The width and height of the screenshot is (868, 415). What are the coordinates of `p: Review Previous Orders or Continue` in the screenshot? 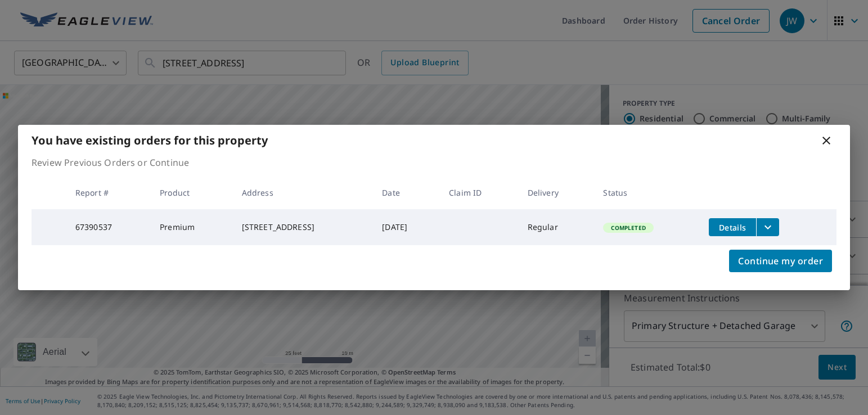 It's located at (434, 162).